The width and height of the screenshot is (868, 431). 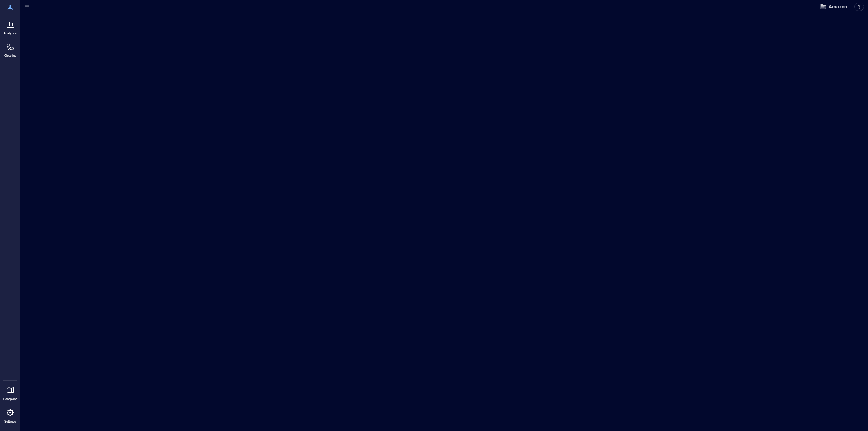 I want to click on p: Cleaning, so click(x=10, y=55).